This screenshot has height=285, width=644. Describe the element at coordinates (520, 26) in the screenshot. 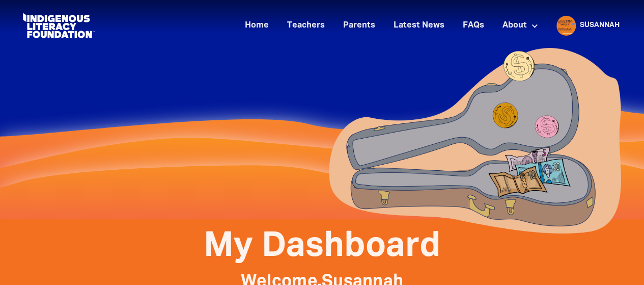

I see `a: About` at that location.